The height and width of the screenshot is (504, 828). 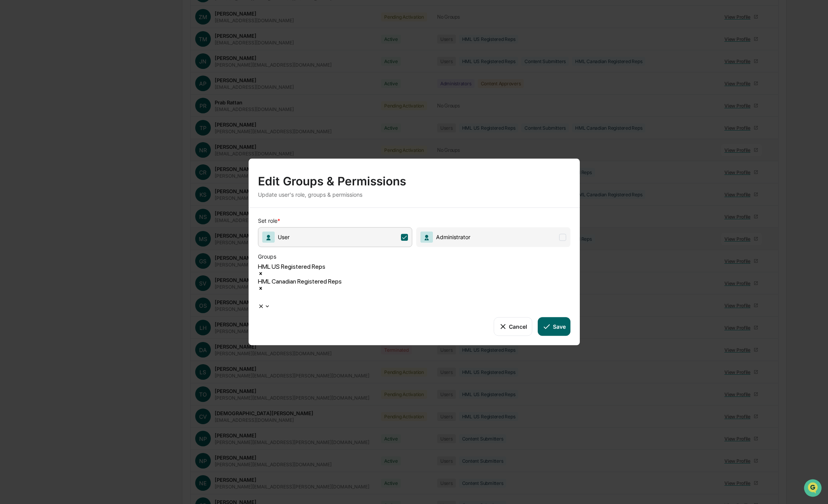 I want to click on button: Cancel, so click(x=512, y=326).